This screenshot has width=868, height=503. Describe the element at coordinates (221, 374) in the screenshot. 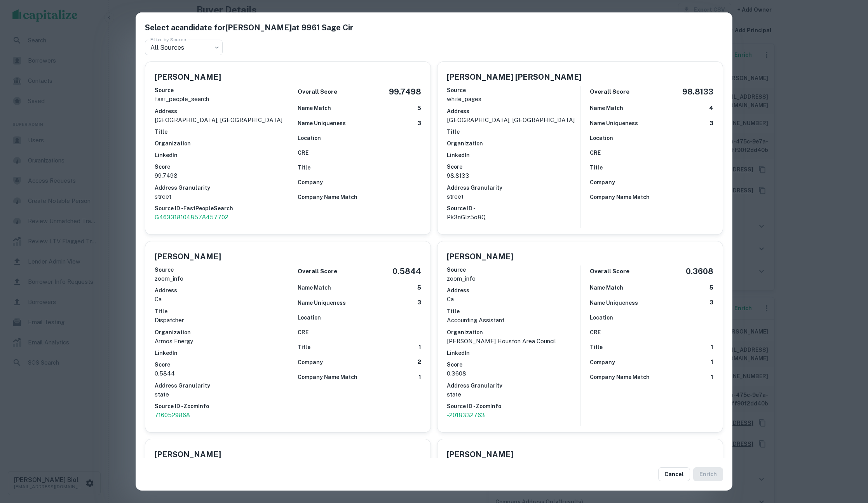

I see `p: 0.5844` at that location.